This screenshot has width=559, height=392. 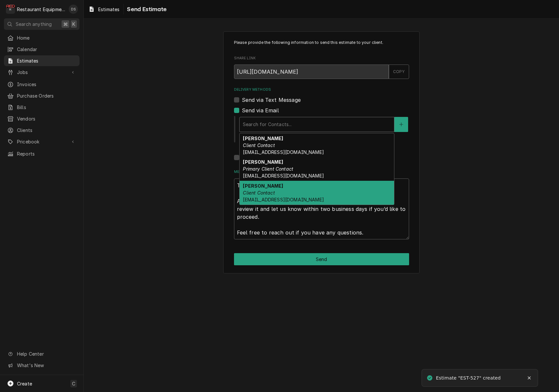 I want to click on a: Go to Help Center, so click(x=41, y=354).